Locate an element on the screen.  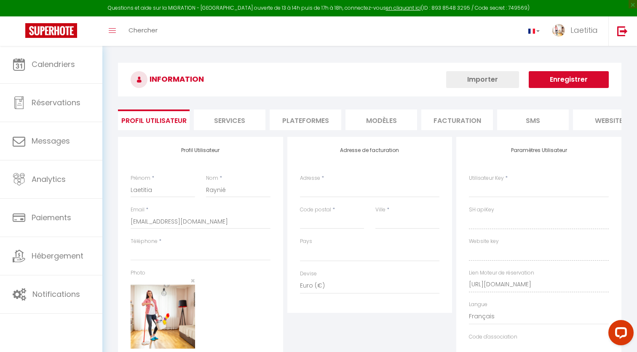
span: Messages is located at coordinates (51, 141).